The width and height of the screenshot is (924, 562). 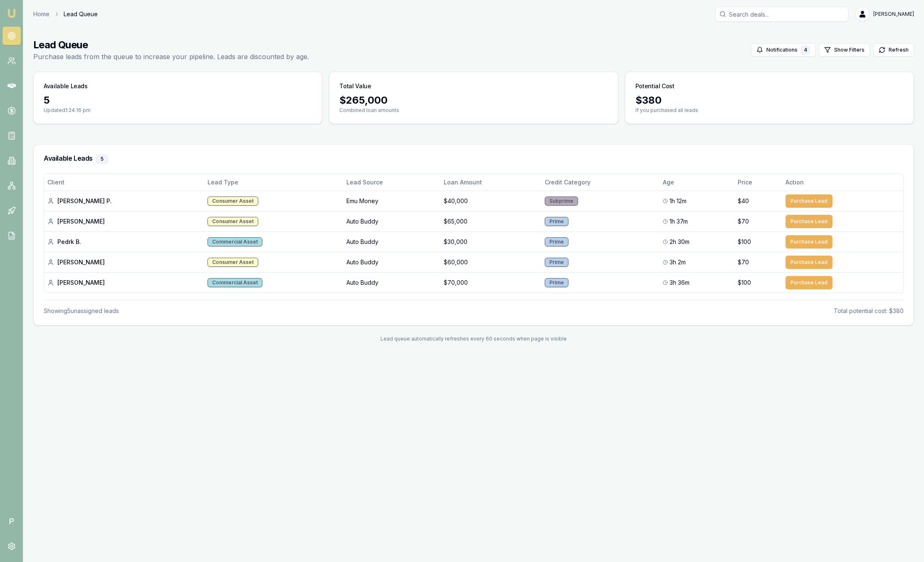 I want to click on th: Action, so click(x=843, y=182).